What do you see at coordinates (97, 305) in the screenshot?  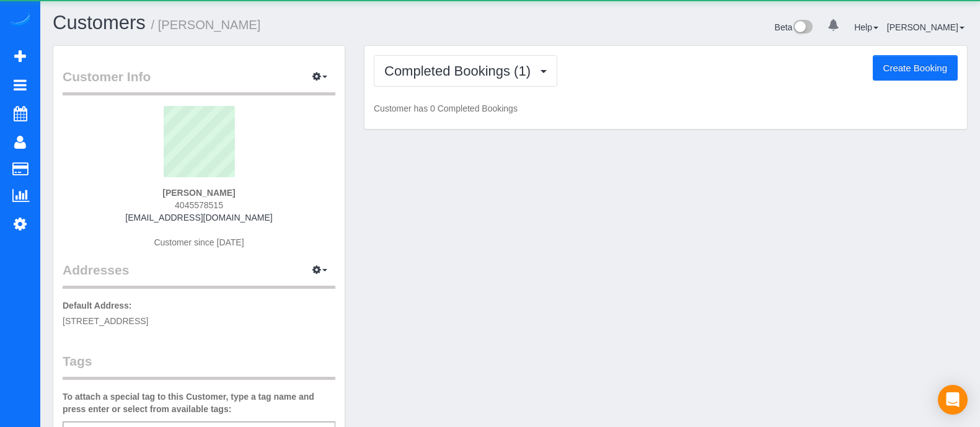 I see `label: Default Address:` at bounding box center [97, 305].